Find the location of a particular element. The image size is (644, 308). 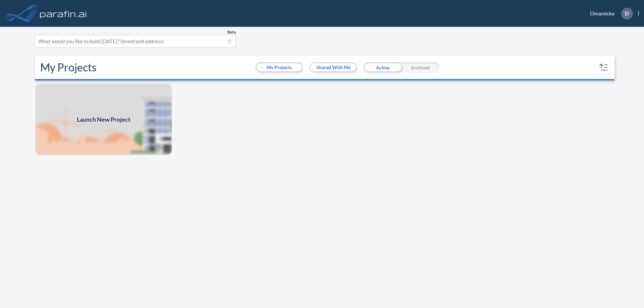

div: Active is located at coordinates (383, 67).